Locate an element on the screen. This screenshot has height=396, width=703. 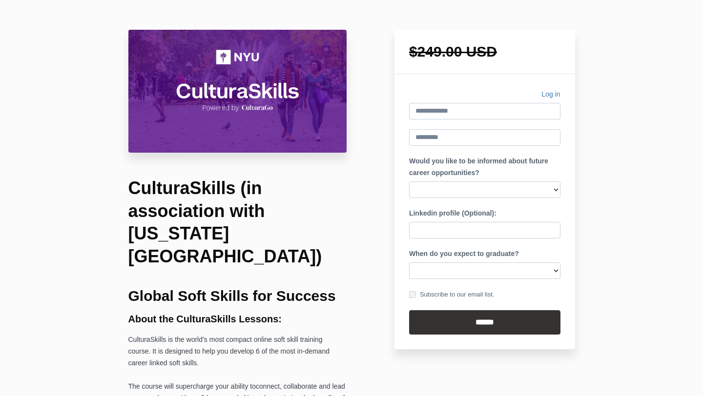
label: When do you expect to graduate? is located at coordinates (464, 254).